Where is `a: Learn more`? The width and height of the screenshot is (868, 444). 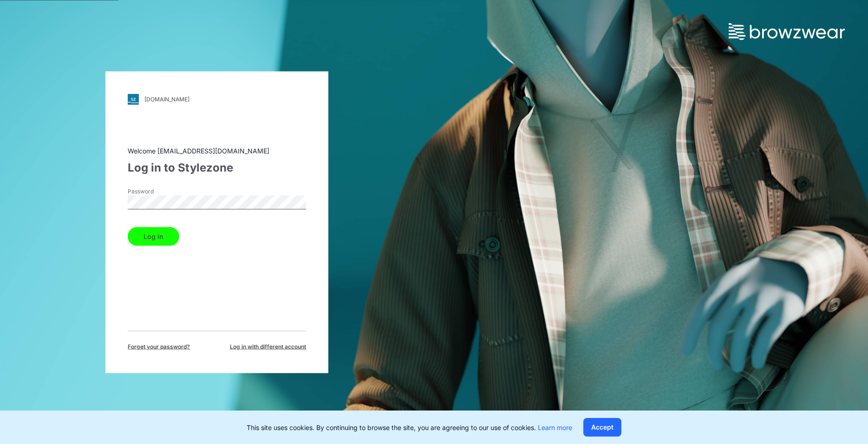 a: Learn more is located at coordinates (555, 427).